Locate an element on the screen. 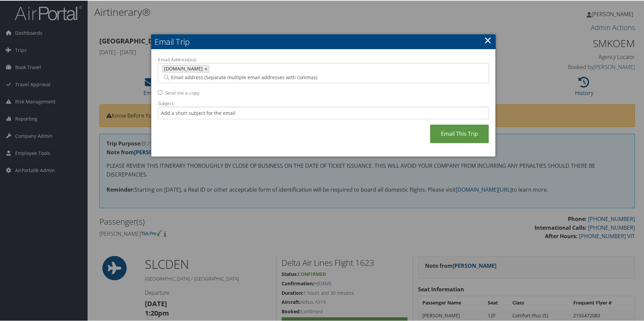 This screenshot has height=321, width=644. a: Email This Trip is located at coordinates (459, 133).